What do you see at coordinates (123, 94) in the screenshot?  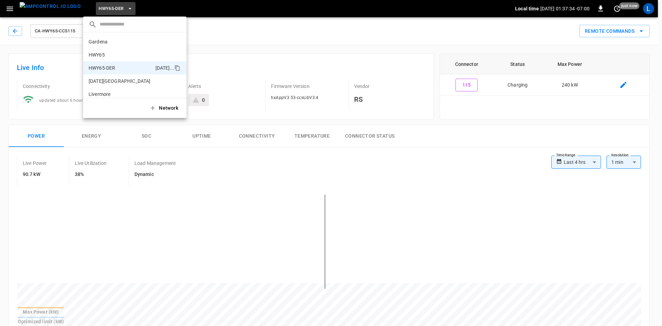 I see `p: Livermore` at bounding box center [123, 94].